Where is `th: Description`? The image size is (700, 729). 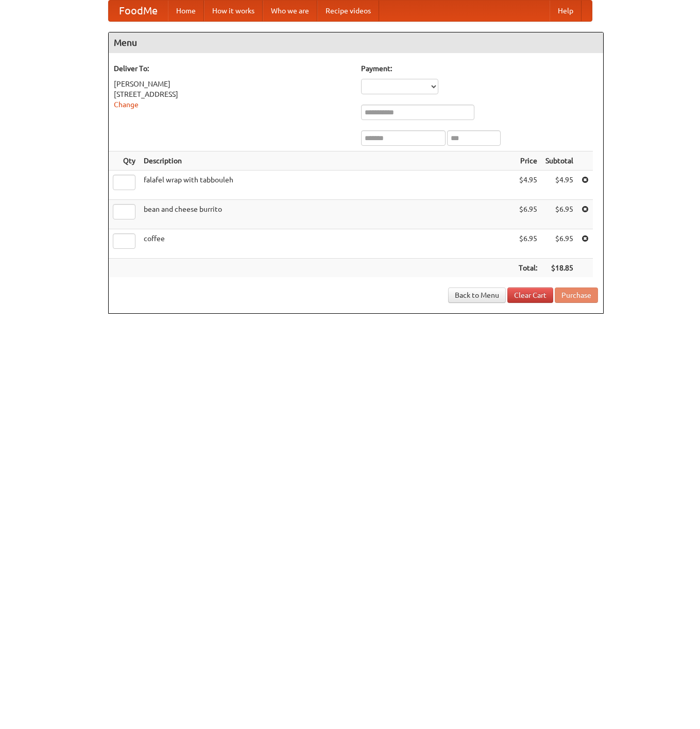
th: Description is located at coordinates (327, 161).